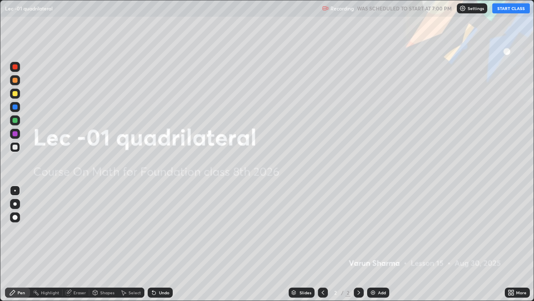  Describe the element at coordinates (21, 292) in the screenshot. I see `div: Pen` at that location.